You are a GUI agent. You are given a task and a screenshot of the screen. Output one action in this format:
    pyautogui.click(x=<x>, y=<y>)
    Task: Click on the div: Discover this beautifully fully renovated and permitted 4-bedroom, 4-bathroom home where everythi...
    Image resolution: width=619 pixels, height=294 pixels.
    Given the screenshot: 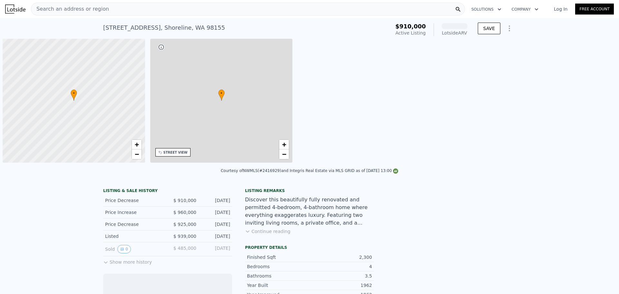 What is the action you would take?
    pyautogui.click(x=310, y=211)
    